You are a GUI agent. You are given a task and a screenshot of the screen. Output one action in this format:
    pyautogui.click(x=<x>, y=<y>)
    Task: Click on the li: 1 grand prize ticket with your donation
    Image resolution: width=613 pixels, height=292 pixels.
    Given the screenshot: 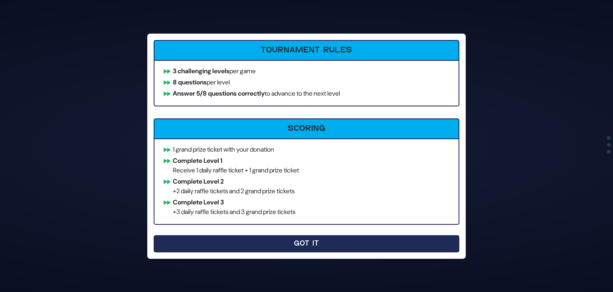 What is the action you would take?
    pyautogui.click(x=307, y=149)
    